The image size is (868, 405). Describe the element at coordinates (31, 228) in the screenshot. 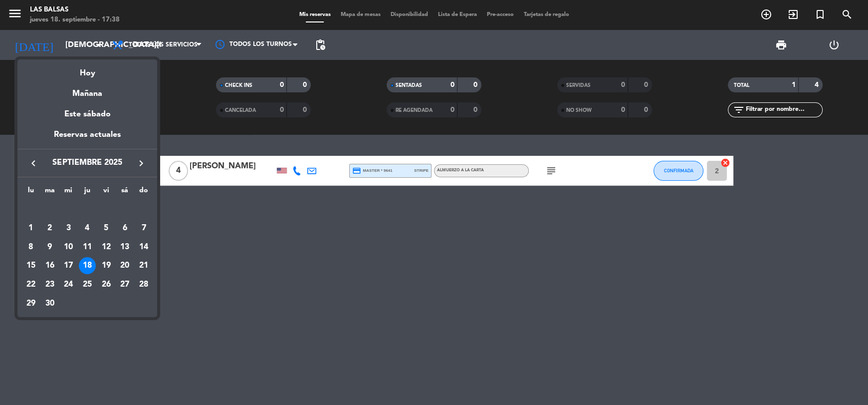

I see `div: 1` at that location.